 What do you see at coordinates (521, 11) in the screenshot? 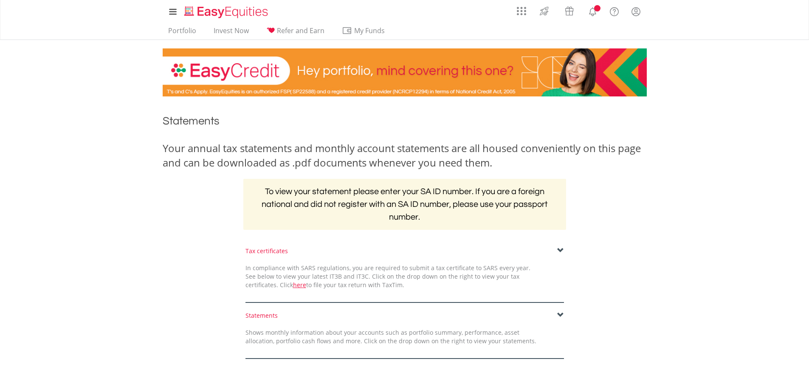
I see `img: grid-menu-icon.svg` at bounding box center [521, 11].